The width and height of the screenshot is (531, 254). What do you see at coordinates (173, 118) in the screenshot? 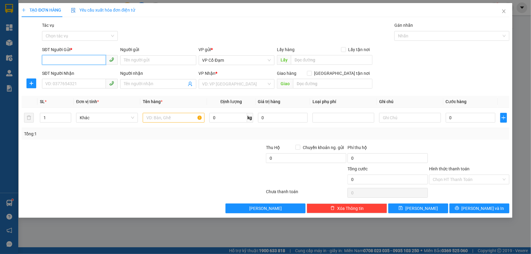
I see `input: VD: Bàn, Ghế` at bounding box center [173, 118].